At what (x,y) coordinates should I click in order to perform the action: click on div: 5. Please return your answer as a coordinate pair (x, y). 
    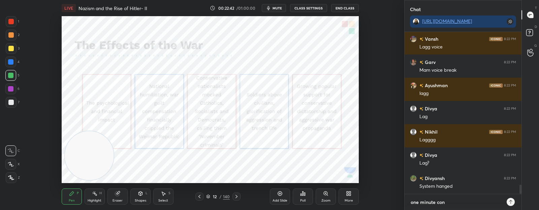
    Looking at the image, I should click on (12, 75).